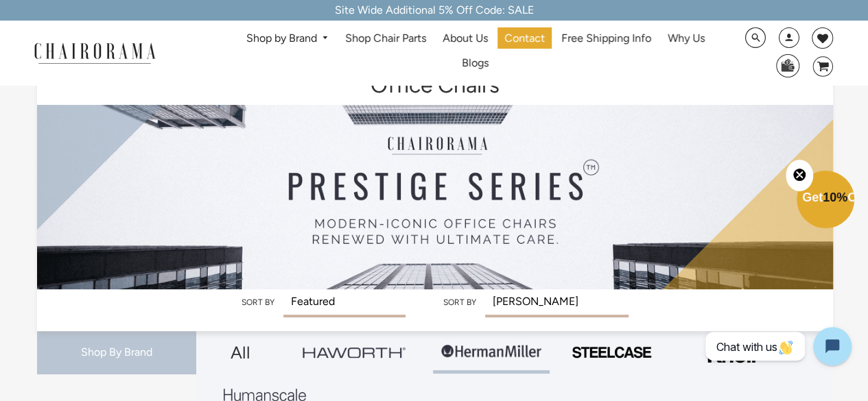 Image resolution: width=868 pixels, height=401 pixels. I want to click on span: About Us, so click(466, 39).